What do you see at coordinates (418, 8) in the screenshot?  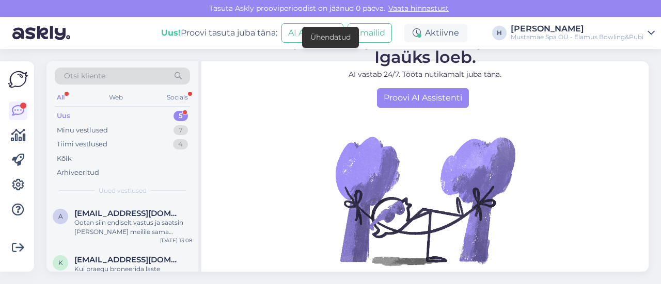 I see `a: Vaata hinnastust` at bounding box center [418, 8].